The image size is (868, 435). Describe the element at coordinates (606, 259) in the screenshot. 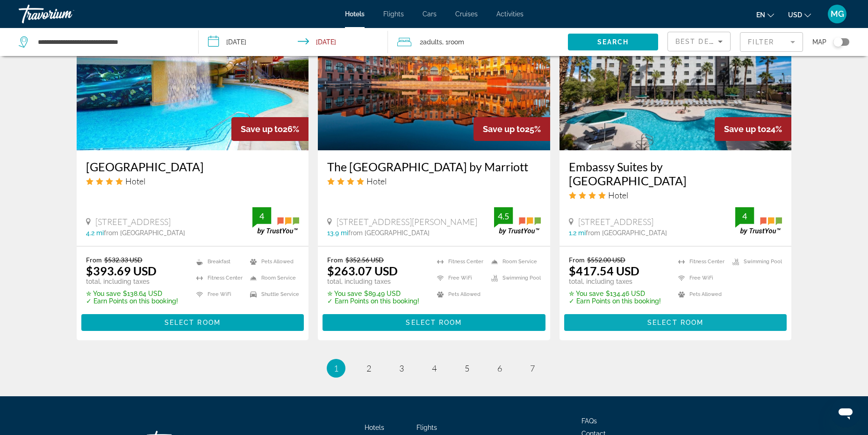

I see `del: $552.00 USD` at that location.